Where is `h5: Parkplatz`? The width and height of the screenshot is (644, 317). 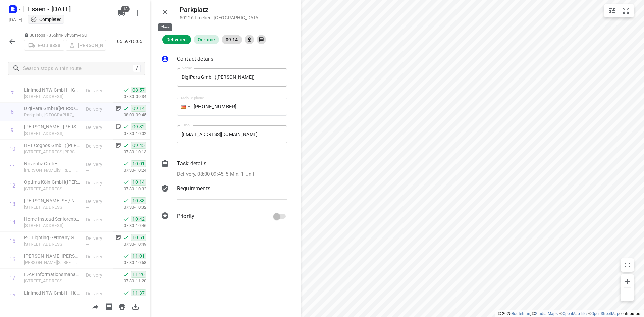 h5: Parkplatz is located at coordinates (220, 9).